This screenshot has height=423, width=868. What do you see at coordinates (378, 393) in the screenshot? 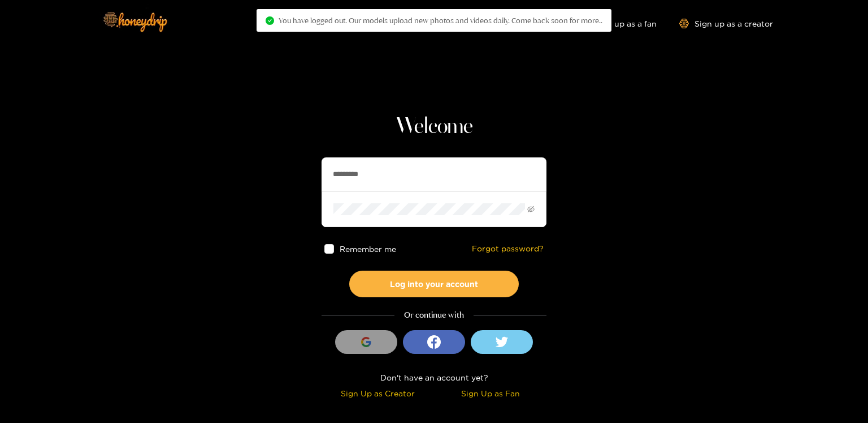
I see `div: Sign Up as Creator` at bounding box center [378, 393].